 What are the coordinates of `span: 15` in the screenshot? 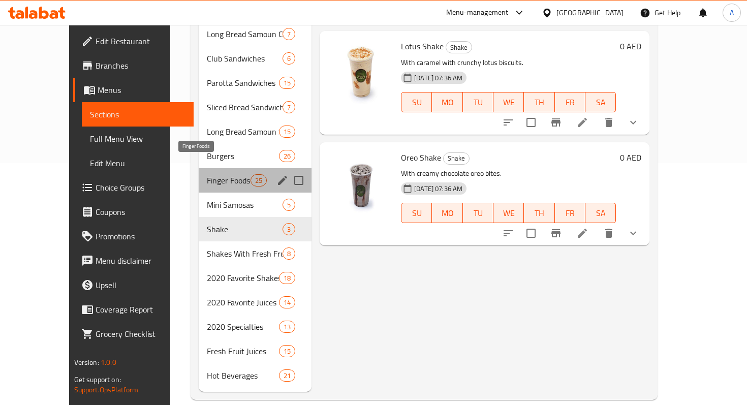 It's located at (287, 351).